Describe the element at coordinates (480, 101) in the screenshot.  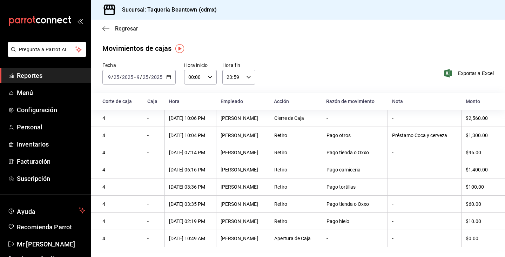
I see `div: Monto` at that location.